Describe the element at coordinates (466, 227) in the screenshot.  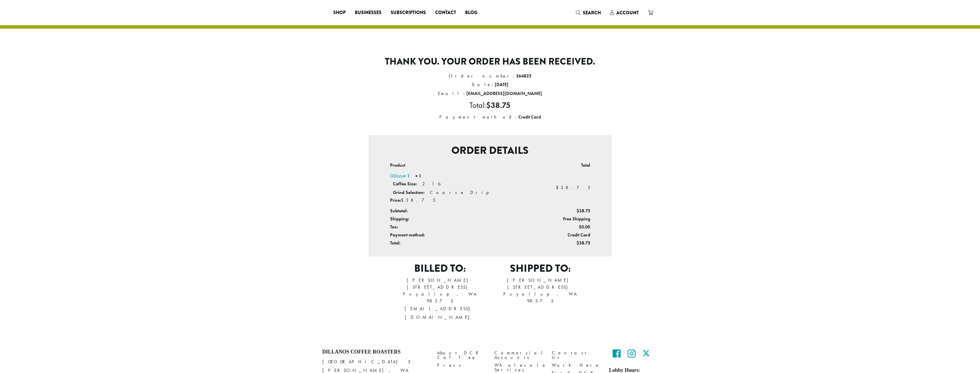
I see `th: Tax:` at that location.